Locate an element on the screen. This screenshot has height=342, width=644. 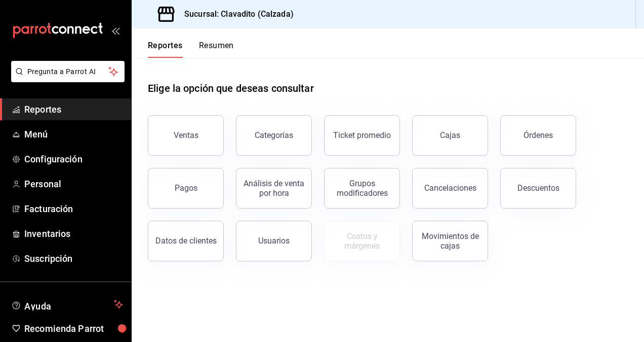
button: Resumen is located at coordinates (216, 50).